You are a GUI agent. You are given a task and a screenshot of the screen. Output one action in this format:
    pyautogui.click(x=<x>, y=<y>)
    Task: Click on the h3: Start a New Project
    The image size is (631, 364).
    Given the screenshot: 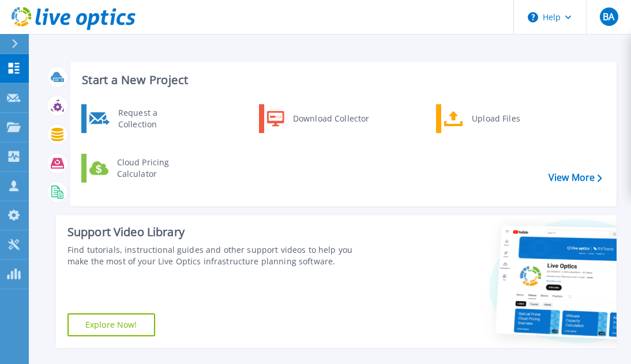 What is the action you would take?
    pyautogui.click(x=342, y=80)
    